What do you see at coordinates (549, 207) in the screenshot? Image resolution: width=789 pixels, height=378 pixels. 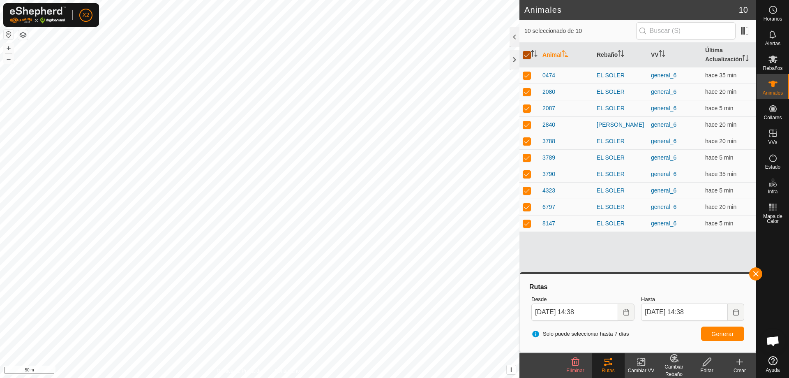 I see `span: 6797` at bounding box center [549, 207].